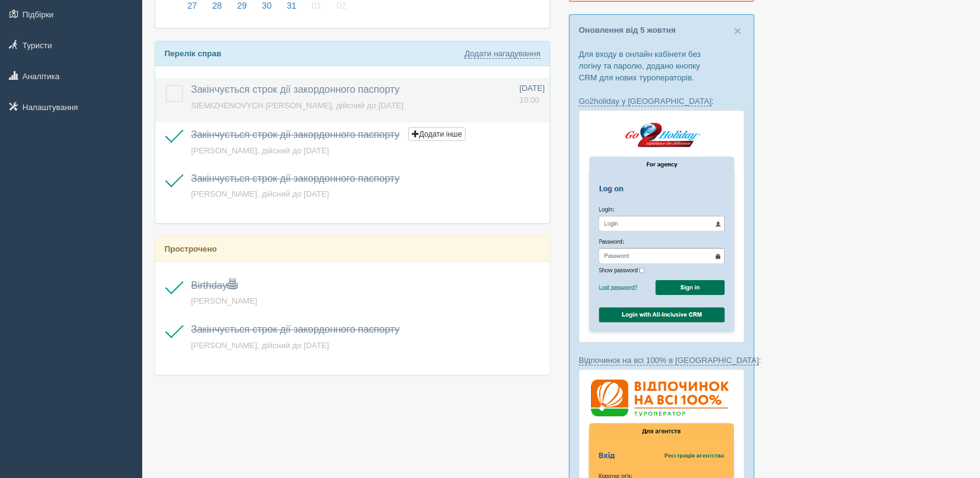 This screenshot has height=478, width=980. I want to click on img: go2holiday-login-via-crm-for-travel-agents.png, so click(661, 226).